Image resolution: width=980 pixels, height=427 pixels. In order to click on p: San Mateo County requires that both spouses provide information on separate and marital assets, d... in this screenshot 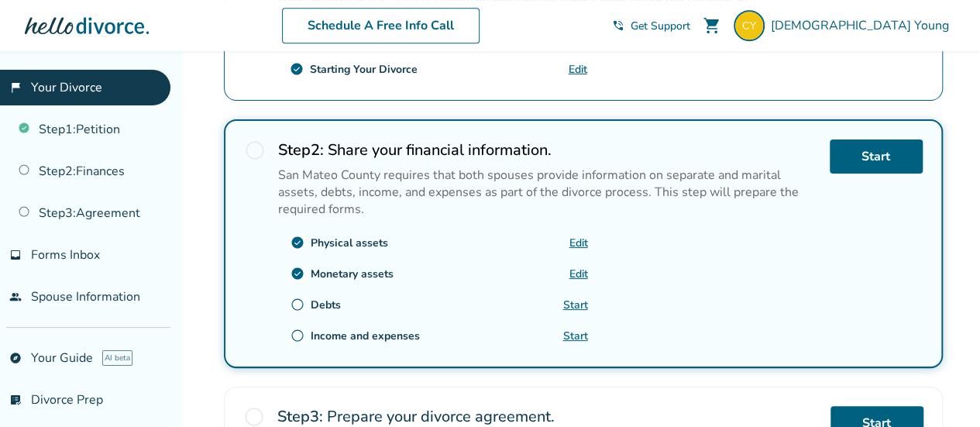, I will do `click(548, 193)`.